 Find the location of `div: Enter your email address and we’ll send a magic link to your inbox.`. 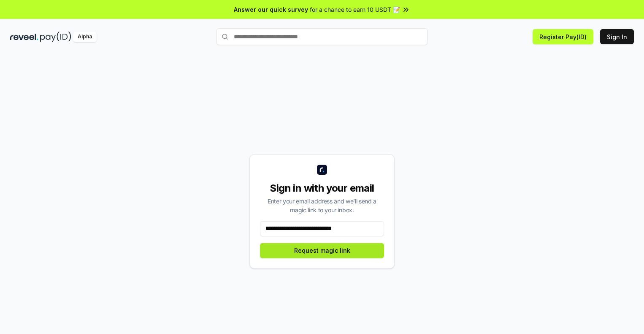

div: Enter your email address and we’ll send a magic link to your inbox. is located at coordinates (322, 205).